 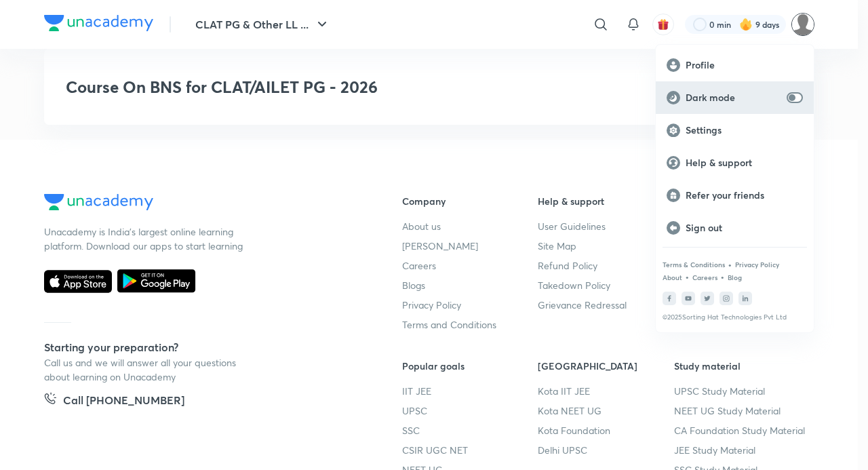 I want to click on p: Sign out, so click(x=744, y=228).